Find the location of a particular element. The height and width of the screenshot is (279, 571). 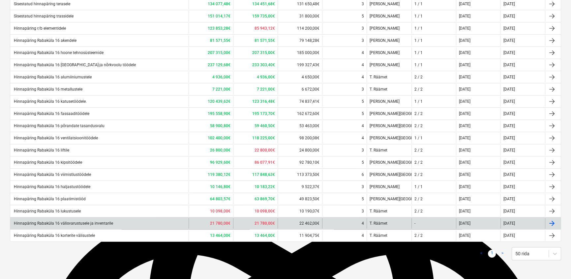

b: 10 183,22€ is located at coordinates (265, 187).